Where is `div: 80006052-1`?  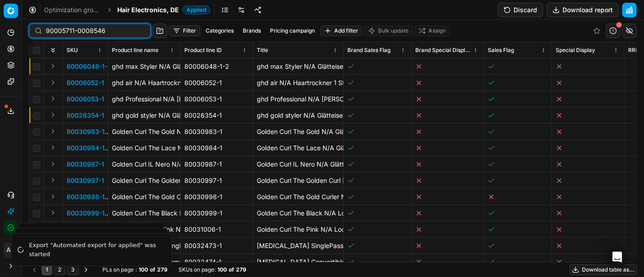
div: 80006052-1 is located at coordinates (217, 83).